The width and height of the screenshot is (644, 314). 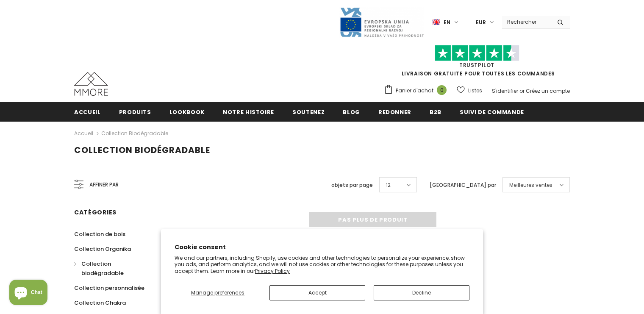 I want to click on span: Affiner par, so click(x=104, y=184).